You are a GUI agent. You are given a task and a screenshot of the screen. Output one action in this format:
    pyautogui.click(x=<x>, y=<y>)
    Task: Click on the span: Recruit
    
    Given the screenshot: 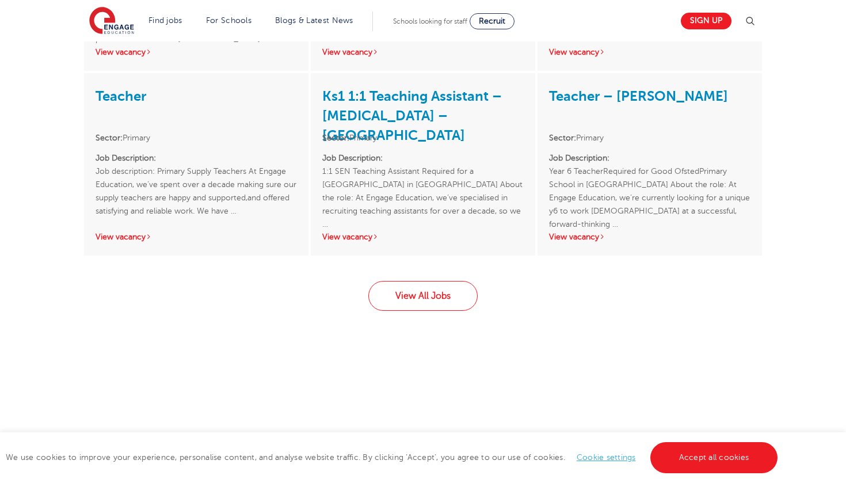 What is the action you would take?
    pyautogui.click(x=492, y=21)
    